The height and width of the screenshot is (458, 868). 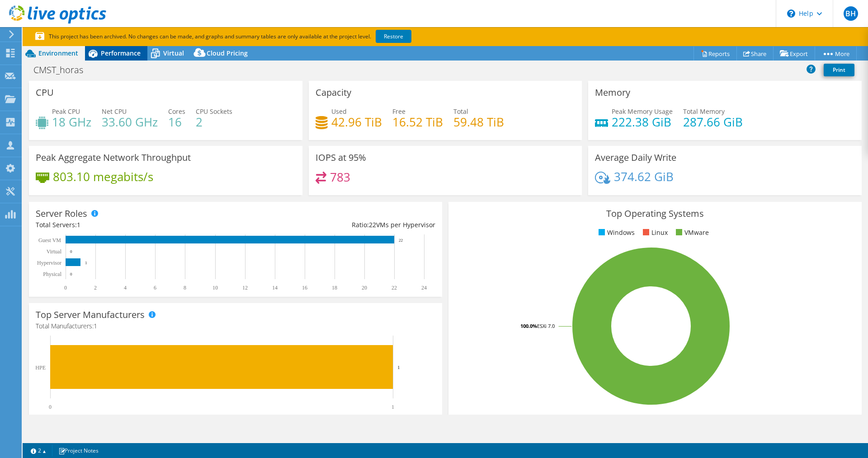 I want to click on text: 8, so click(x=184, y=288).